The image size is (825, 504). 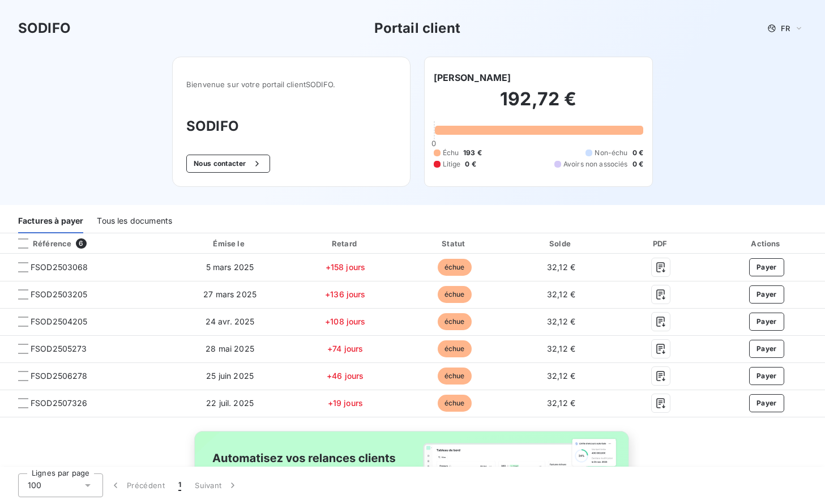 What do you see at coordinates (345, 375) in the screenshot?
I see `span: +46 jours` at bounding box center [345, 375].